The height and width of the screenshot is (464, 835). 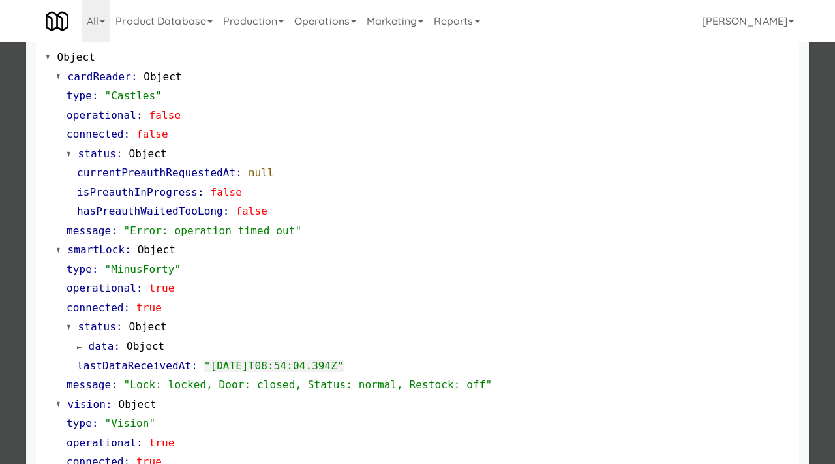 I want to click on span: hasPreauthWaitedTooLong, so click(x=150, y=211).